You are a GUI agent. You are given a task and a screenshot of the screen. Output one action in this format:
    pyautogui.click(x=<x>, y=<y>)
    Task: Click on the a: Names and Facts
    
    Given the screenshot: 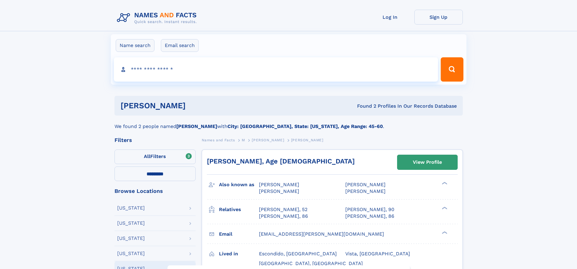 What is the action you would take?
    pyautogui.click(x=218, y=140)
    